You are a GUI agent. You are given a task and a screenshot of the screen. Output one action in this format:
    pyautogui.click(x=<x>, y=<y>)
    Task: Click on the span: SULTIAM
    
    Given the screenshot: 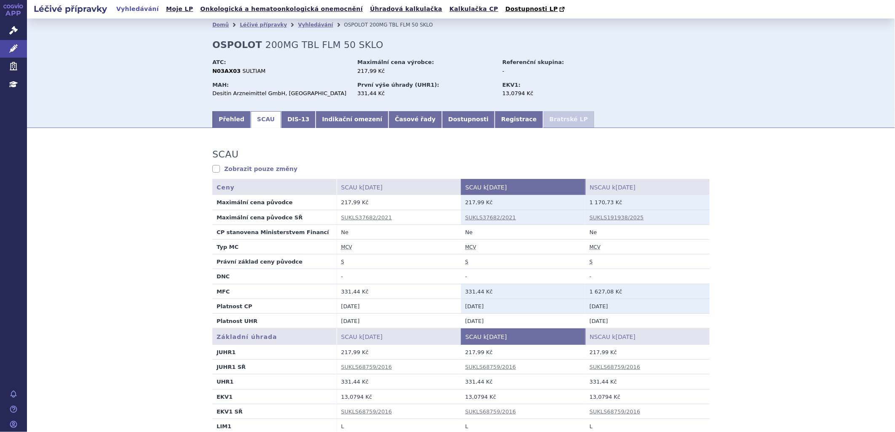 What is the action you would take?
    pyautogui.click(x=254, y=71)
    